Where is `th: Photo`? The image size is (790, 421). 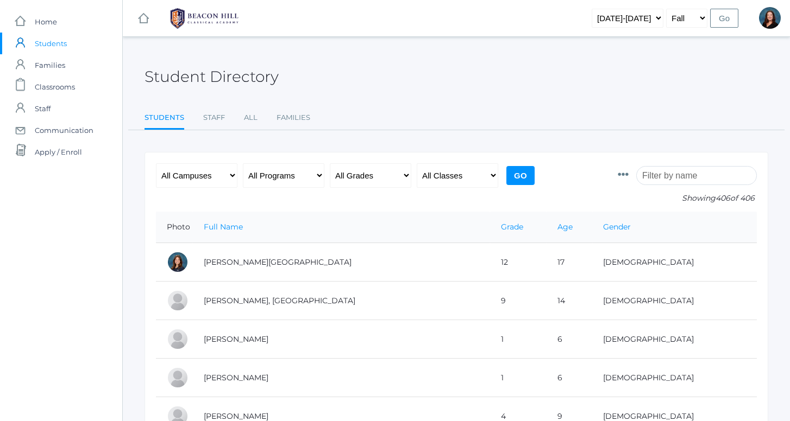
th: Photo is located at coordinates (174, 228).